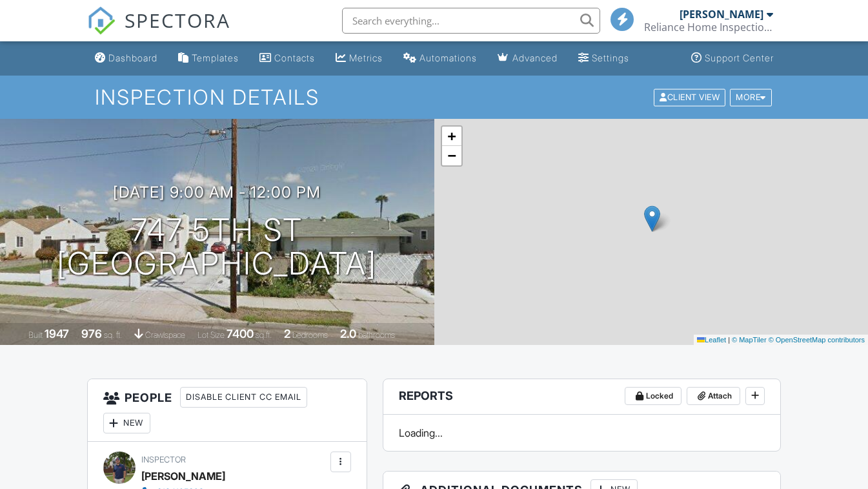 This screenshot has width=868, height=489. Describe the element at coordinates (750, 97) in the screenshot. I see `div: More` at that location.